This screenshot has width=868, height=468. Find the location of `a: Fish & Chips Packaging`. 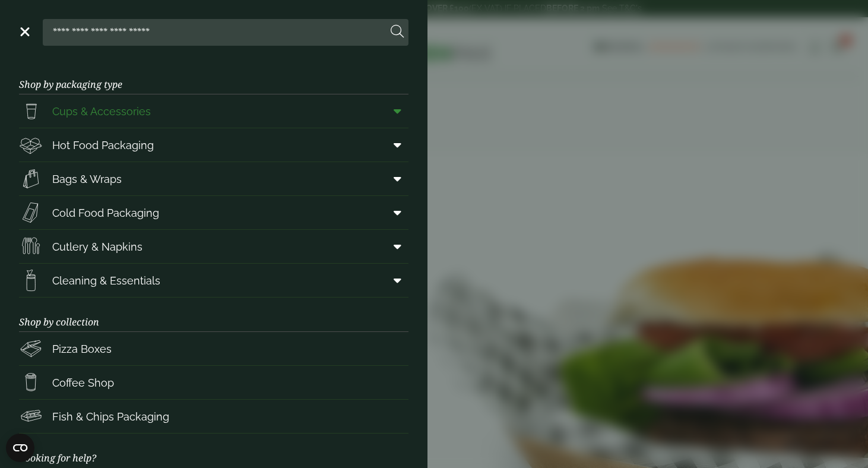

a: Fish & Chips Packaging is located at coordinates (214, 416).